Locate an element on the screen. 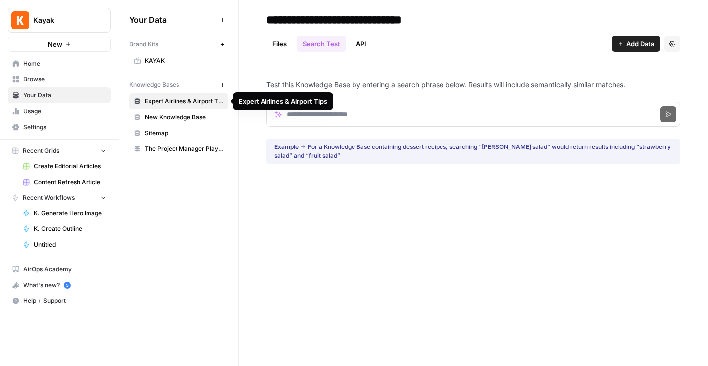 This screenshot has height=366, width=708. span: Expert Airlines & Airport Tips is located at coordinates (184, 101).